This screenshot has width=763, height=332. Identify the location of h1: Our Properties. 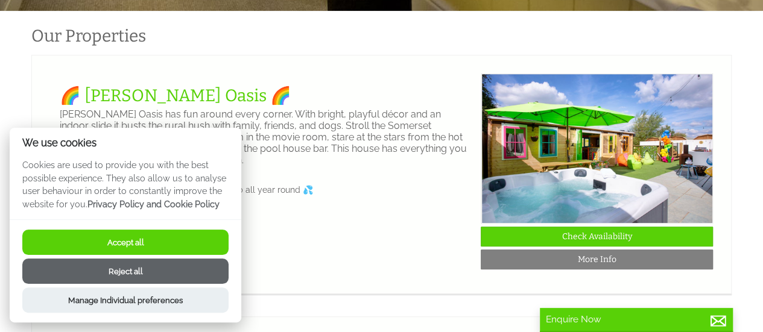
(259, 36).